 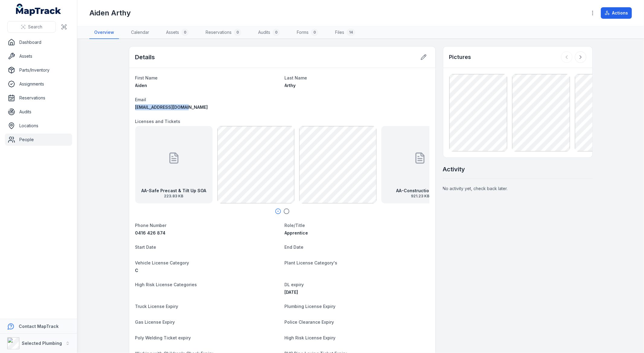 What do you see at coordinates (163, 338) in the screenshot?
I see `span: Poly Welding Ticket expiry` at bounding box center [163, 338].